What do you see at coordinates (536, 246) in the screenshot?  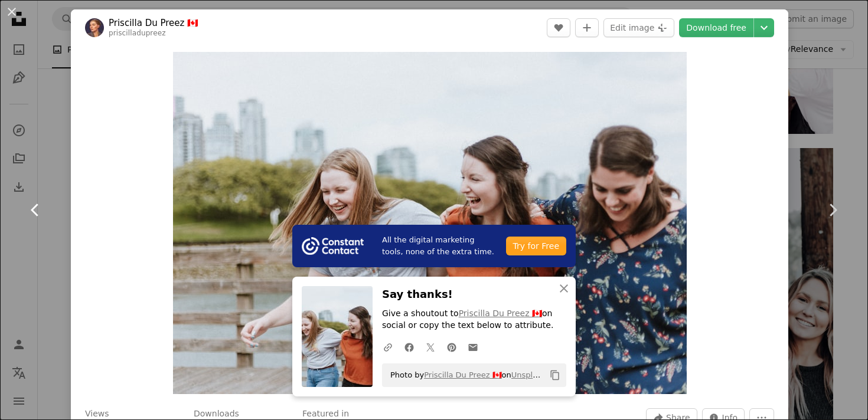 I see `div: Try for Free` at bounding box center [536, 246].